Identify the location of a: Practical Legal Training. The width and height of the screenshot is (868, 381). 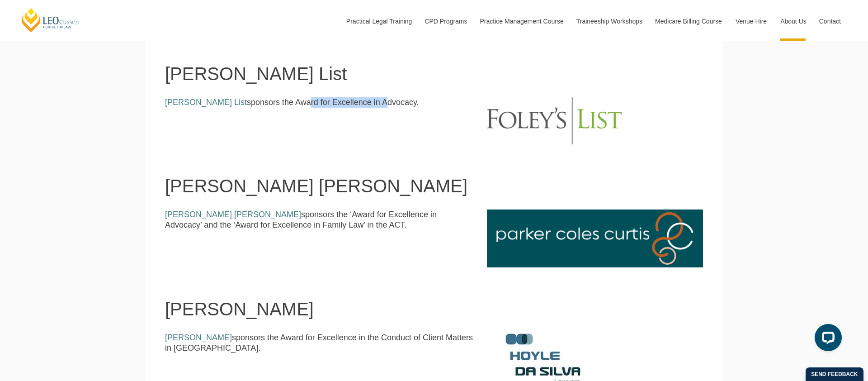
(379, 21).